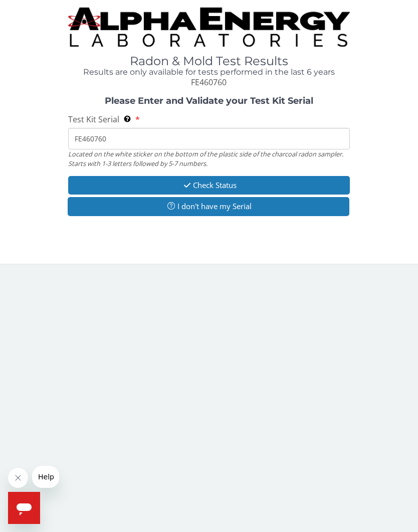  Describe the element at coordinates (209, 61) in the screenshot. I see `h1: Radon & Mold Test Results` at that location.